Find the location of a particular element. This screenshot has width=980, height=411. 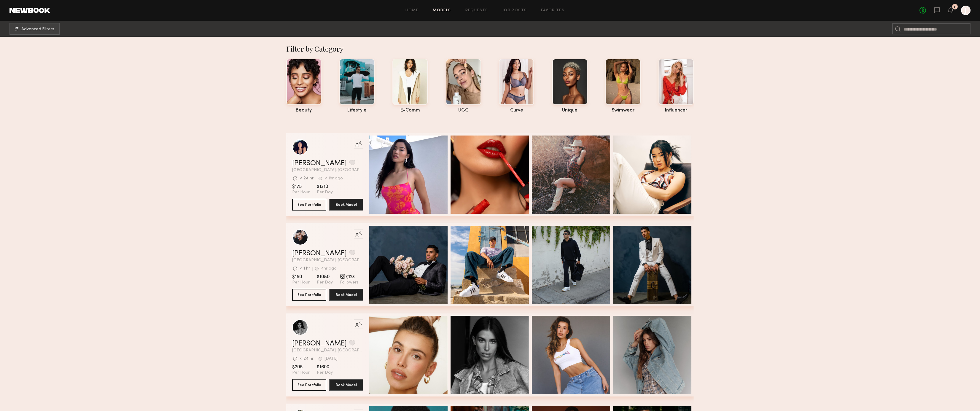

div: lifestyle is located at coordinates (357, 111).